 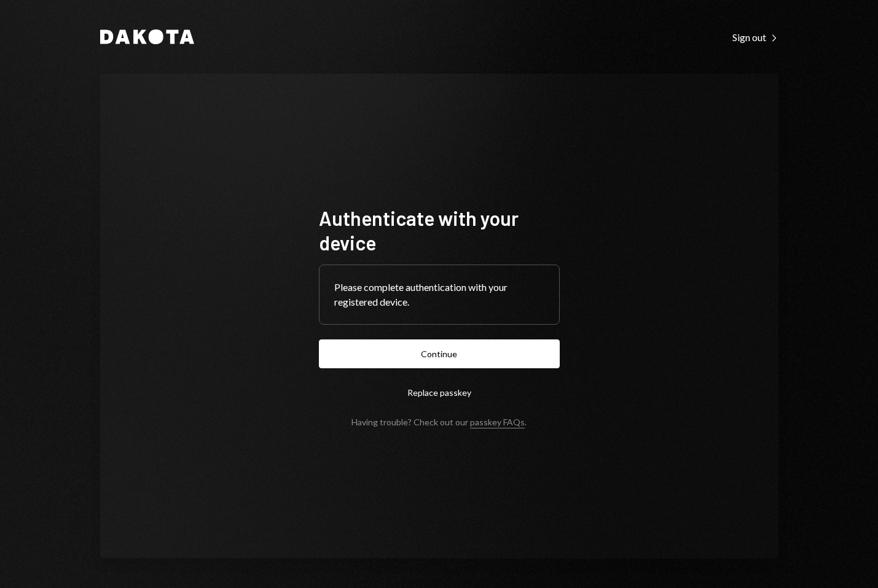 What do you see at coordinates (439, 421) in the screenshot?
I see `div: Having trouble? Check out our .` at bounding box center [439, 421].